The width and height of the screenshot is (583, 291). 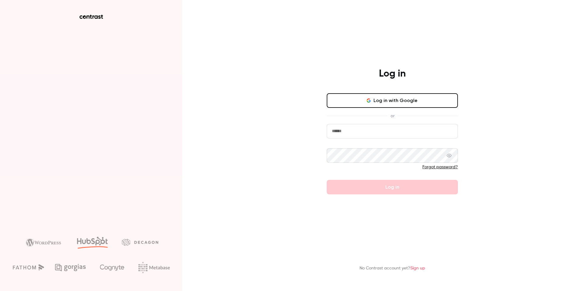 What do you see at coordinates (418, 268) in the screenshot?
I see `a: Sign up` at bounding box center [418, 268].